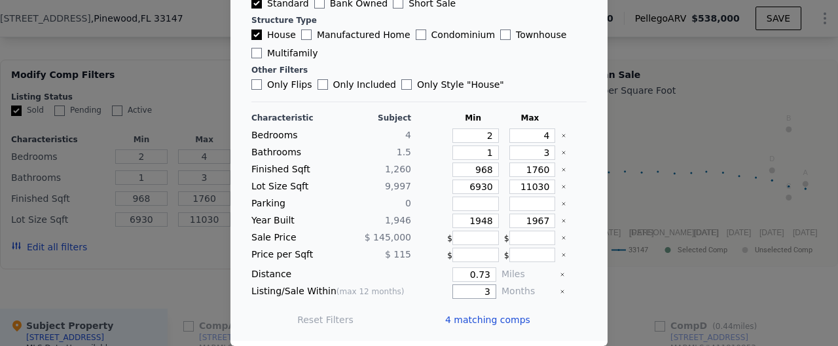 This screenshot has width=838, height=346. I want to click on div: Year Built, so click(290, 221).